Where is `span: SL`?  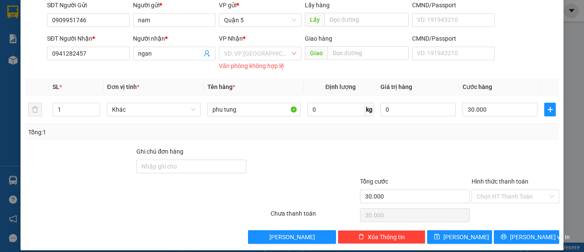
span: SL is located at coordinates (56, 87).